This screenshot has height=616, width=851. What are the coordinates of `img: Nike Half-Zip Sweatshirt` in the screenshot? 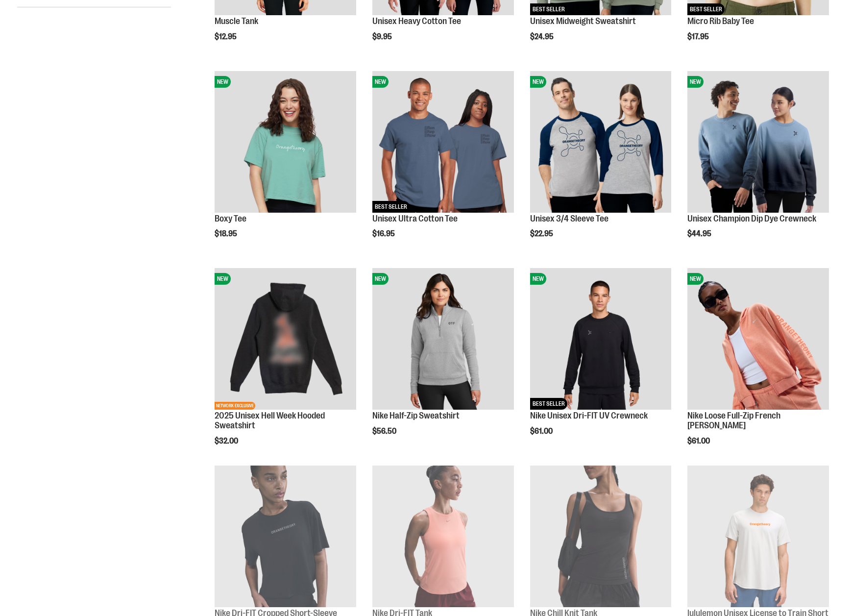 It's located at (443, 339).